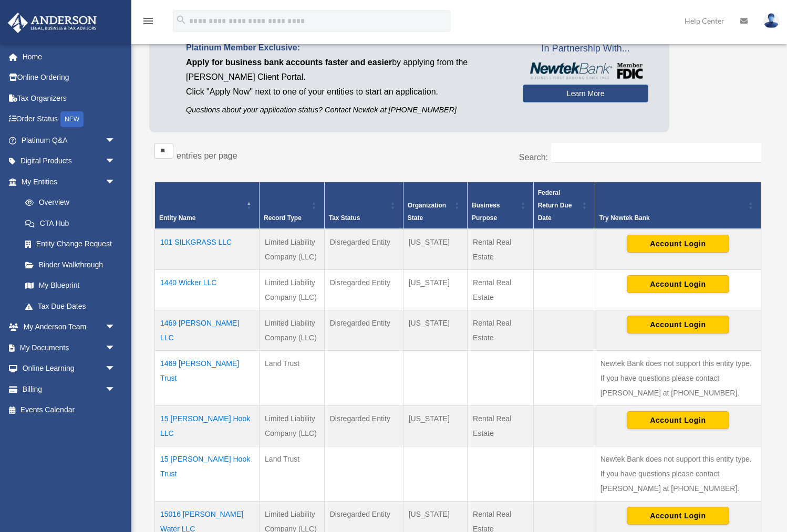 This screenshot has width=787, height=532. I want to click on th: Entity Name: Activate to invert sorting, so click(207, 205).